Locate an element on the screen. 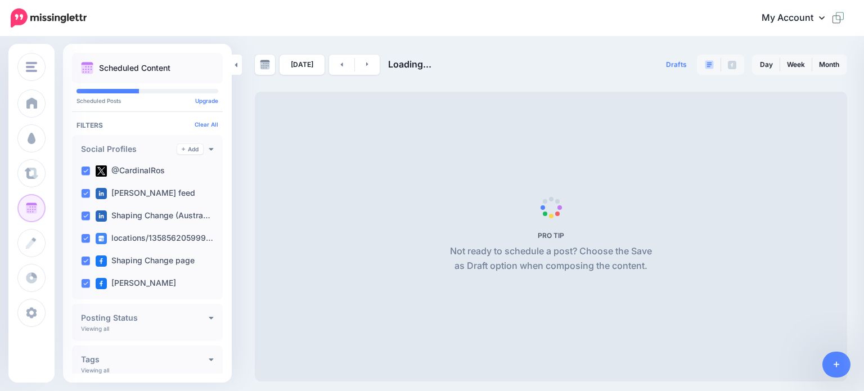 The image size is (864, 391). img: menu.png is located at coordinates (31, 67).